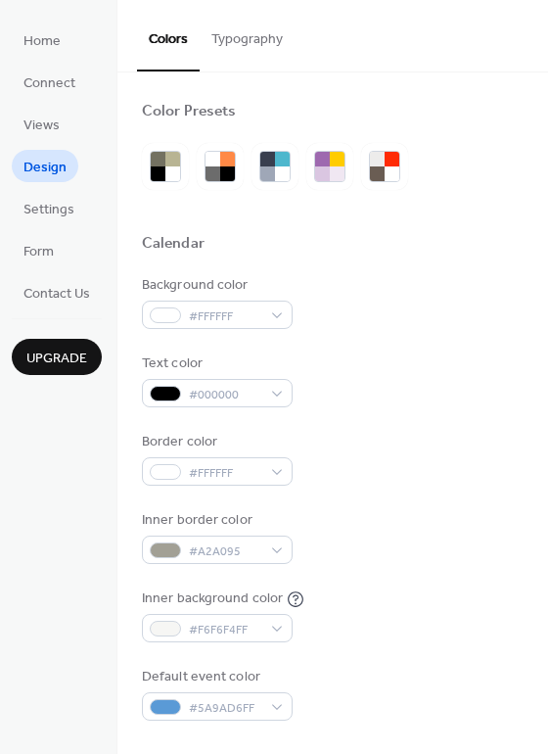 The height and width of the screenshot is (754, 548). I want to click on span: Home, so click(42, 41).